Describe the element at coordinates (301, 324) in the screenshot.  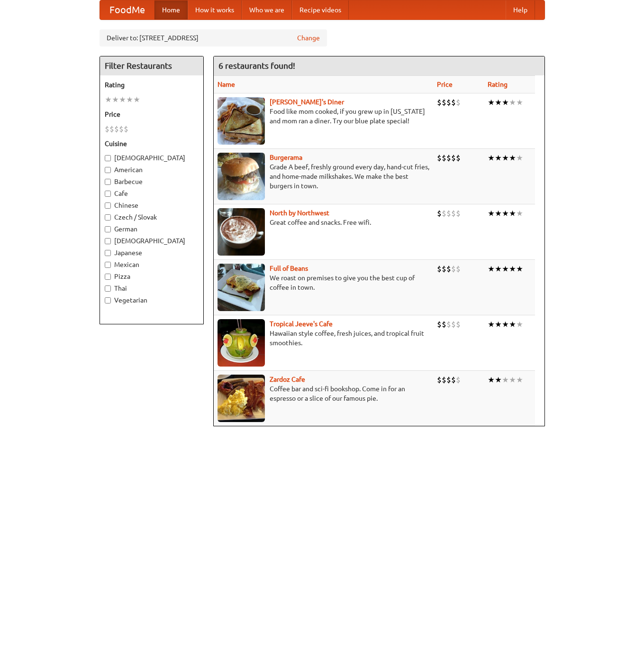
I see `a: Tropical Jeeve's Cafe` at that location.